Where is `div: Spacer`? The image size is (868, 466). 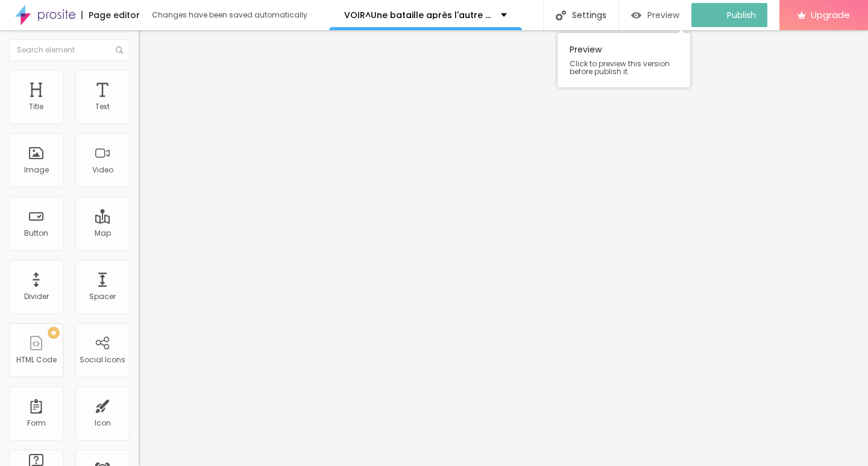
div: Spacer is located at coordinates (102, 297).